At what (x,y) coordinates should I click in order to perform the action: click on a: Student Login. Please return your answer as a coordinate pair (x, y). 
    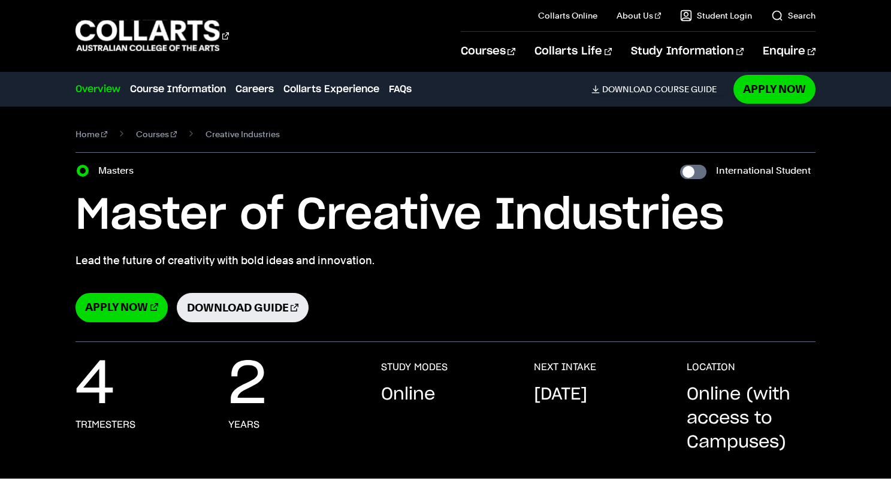
    Looking at the image, I should click on (716, 16).